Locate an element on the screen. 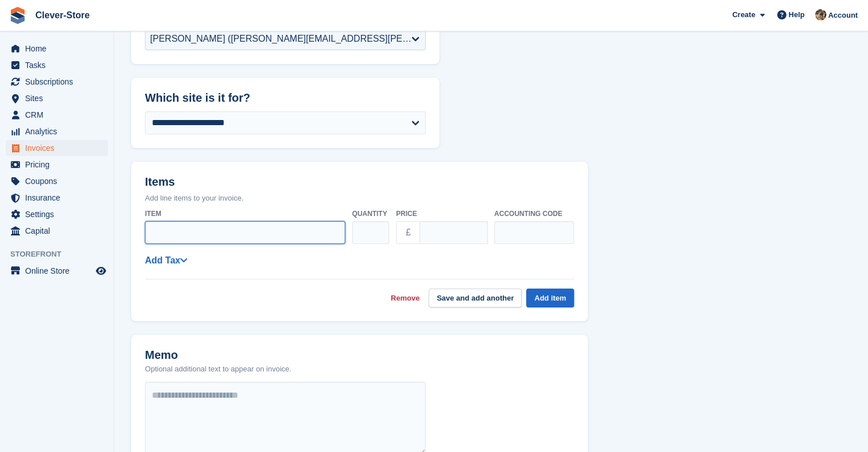 The height and width of the screenshot is (452, 868). h2: Memo is located at coordinates (218, 355).